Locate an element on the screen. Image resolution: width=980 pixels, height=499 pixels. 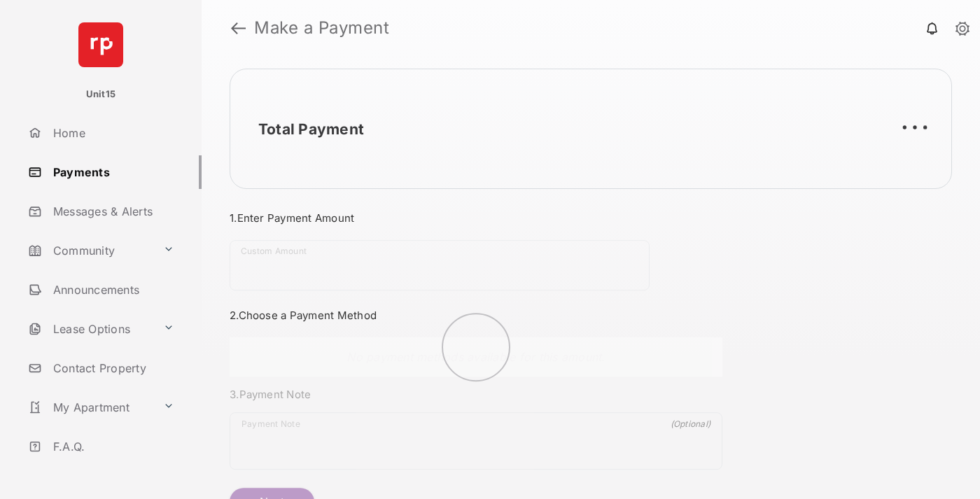
h3: 1. Enter Payment Amount is located at coordinates (476, 218).